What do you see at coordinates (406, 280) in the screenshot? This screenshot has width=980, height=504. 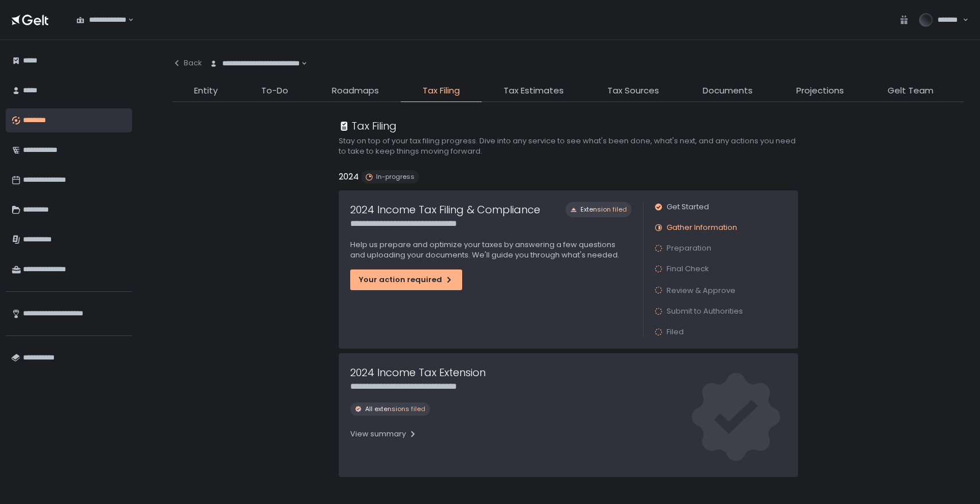 I see `button: Your action required` at bounding box center [406, 280].